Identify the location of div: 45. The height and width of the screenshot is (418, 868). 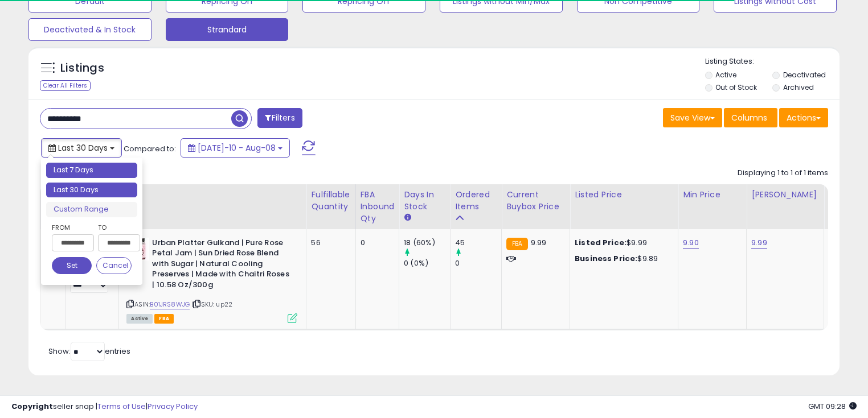
(478, 243).